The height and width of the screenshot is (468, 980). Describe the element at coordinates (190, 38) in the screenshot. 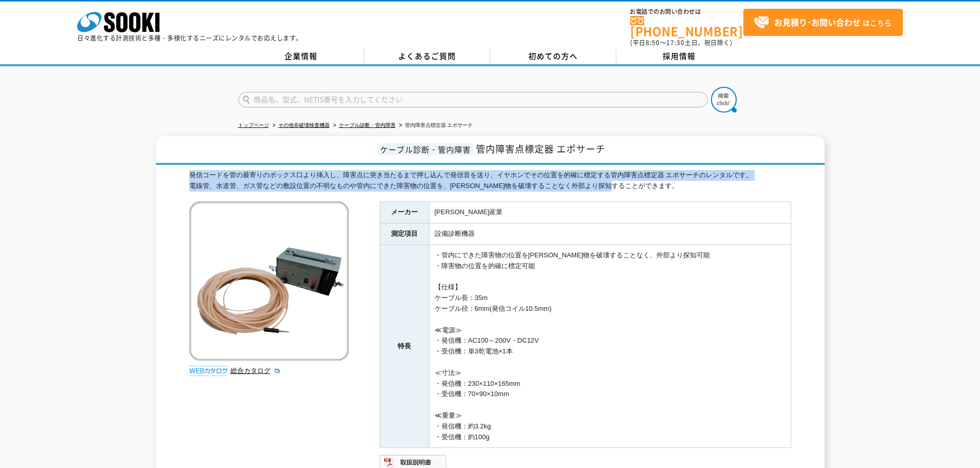

I see `p: 日々進化する計測技術と多種・多様化するニーズにレンタルでお応えします。` at that location.